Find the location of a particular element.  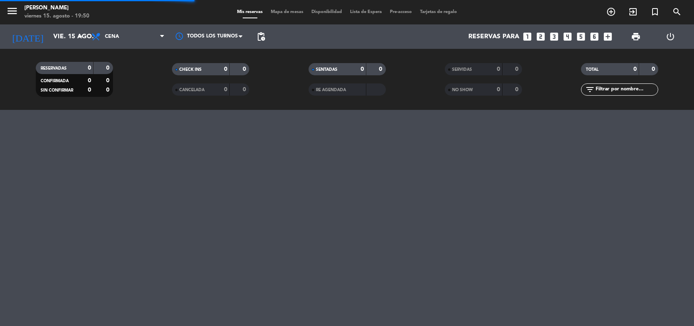

span: CANCELADA is located at coordinates (192, 90).